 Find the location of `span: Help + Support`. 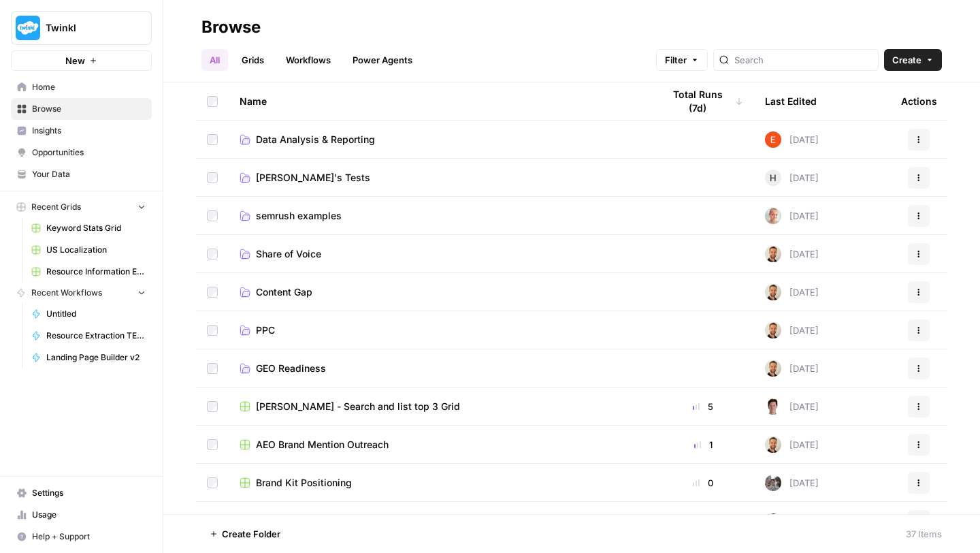

span: Help + Support is located at coordinates (88, 537).